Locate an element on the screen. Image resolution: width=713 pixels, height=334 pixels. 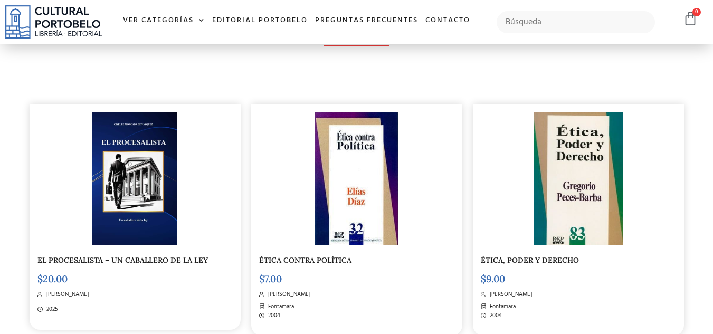
a: Ver Categorías is located at coordinates (164, 21).